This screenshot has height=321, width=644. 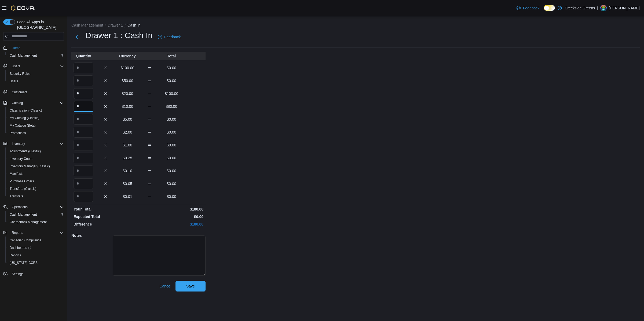 I want to click on button: Purchase Orders, so click(x=36, y=181).